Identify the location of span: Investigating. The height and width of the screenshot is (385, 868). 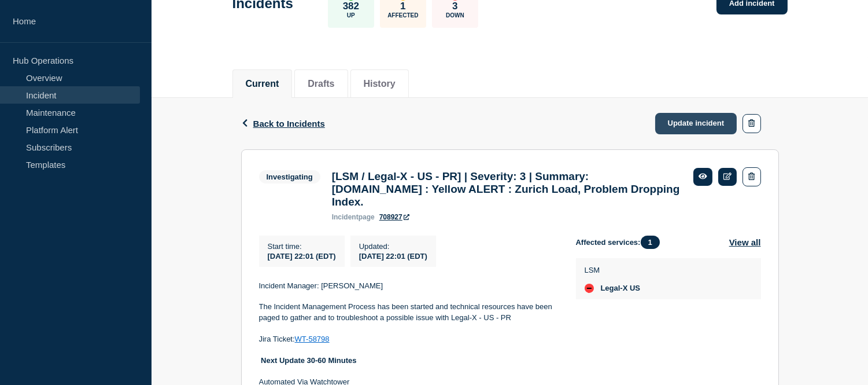
(290, 177).